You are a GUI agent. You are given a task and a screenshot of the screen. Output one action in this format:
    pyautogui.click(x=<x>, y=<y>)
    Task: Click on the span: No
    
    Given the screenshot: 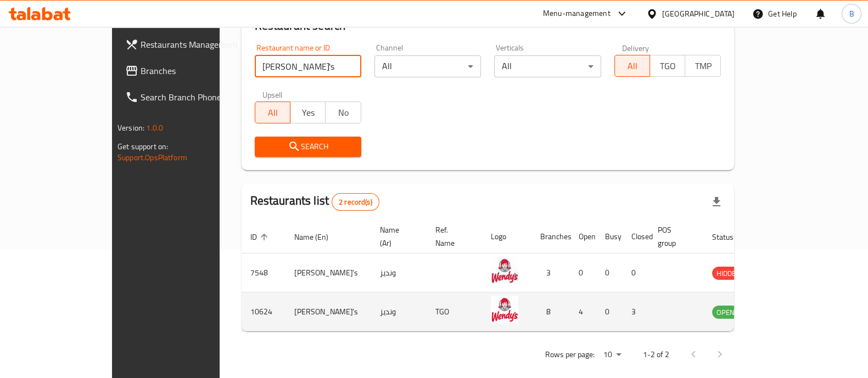 What is the action you would take?
    pyautogui.click(x=343, y=113)
    